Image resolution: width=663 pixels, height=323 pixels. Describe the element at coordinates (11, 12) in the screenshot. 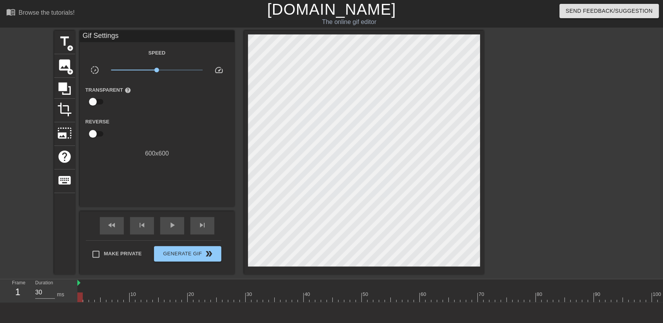

I see `span: menu_book` at that location.